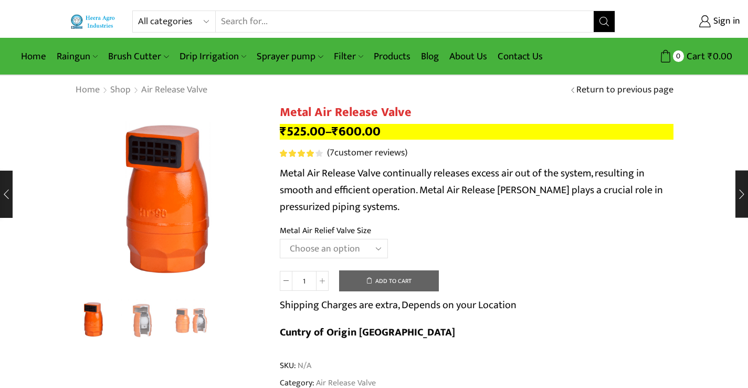 This screenshot has width=748, height=388. Describe the element at coordinates (604, 22) in the screenshot. I see `button: Search button` at that location.